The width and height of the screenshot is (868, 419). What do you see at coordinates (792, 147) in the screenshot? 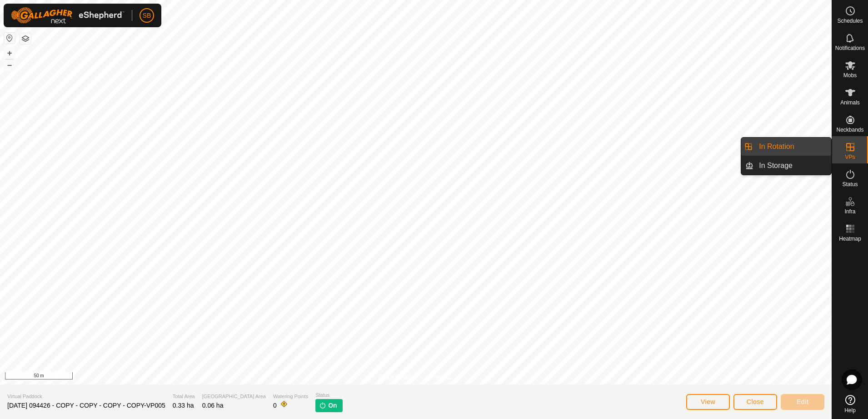
I see `a: In Rotation` at bounding box center [792, 147].